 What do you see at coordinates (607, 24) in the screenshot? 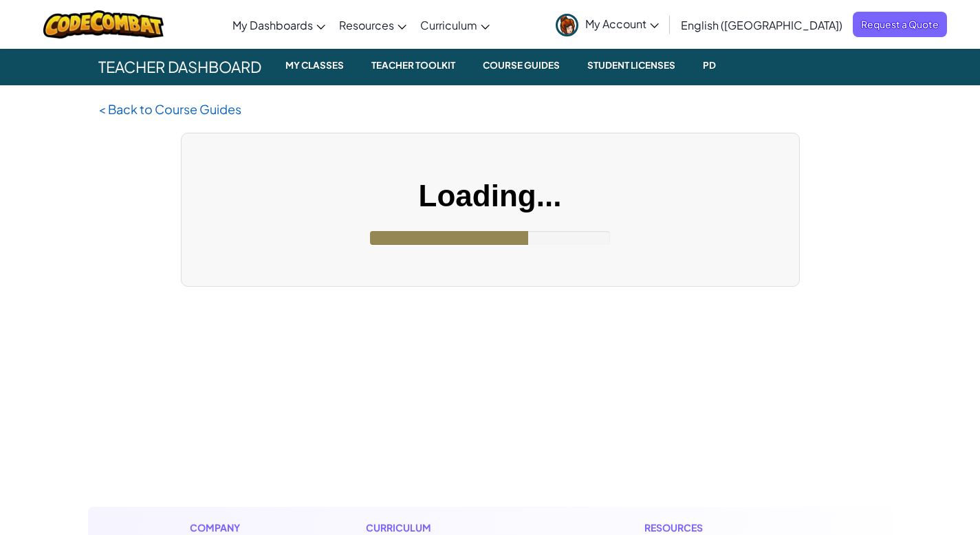
I see `a: My Account` at bounding box center [607, 24].